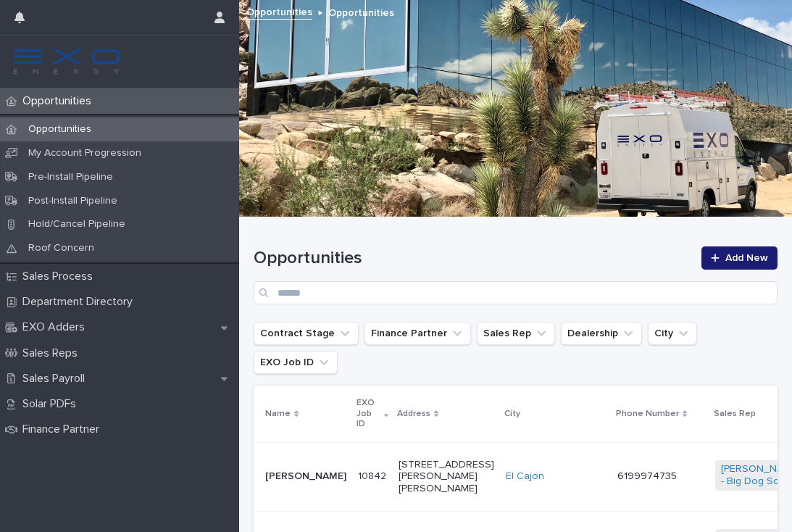 The width and height of the screenshot is (792, 532). I want to click on p: Hold/Cancel Pipeline, so click(76, 224).